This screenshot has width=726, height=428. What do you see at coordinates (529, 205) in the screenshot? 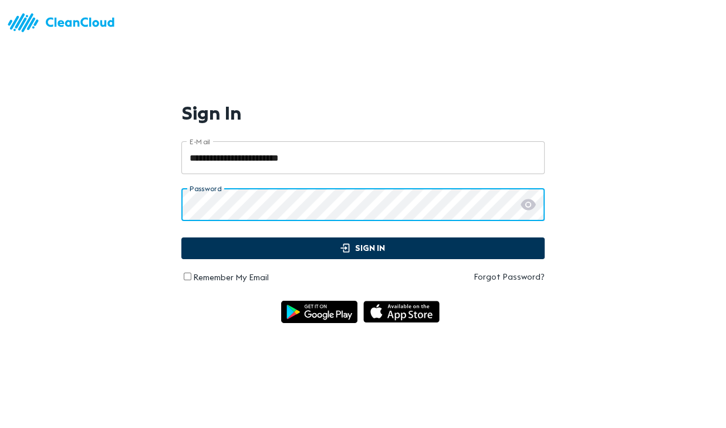
I see `keeper-lock: Open Keeper Popup` at bounding box center [529, 205].